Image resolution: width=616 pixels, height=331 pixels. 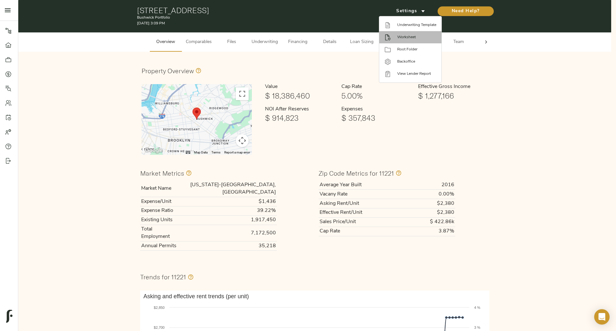 What do you see at coordinates (602, 317) in the screenshot?
I see `div: Open Intercom Messenger` at bounding box center [602, 317].